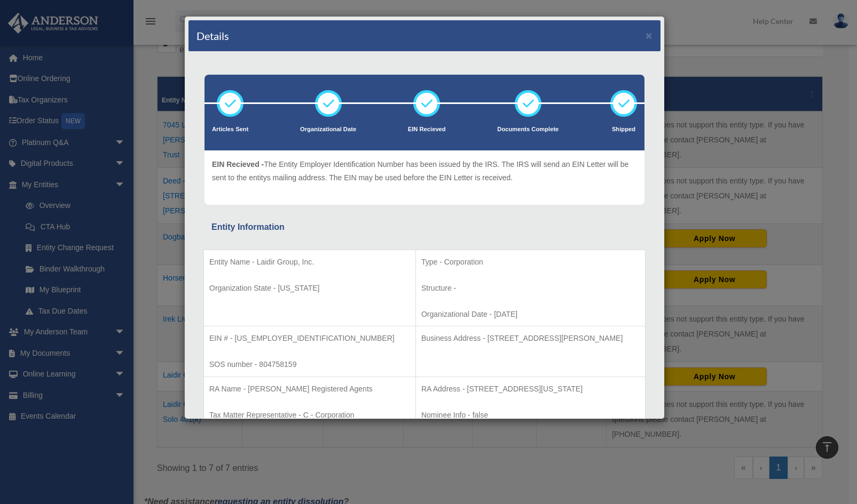 This screenshot has width=857, height=504. What do you see at coordinates (310, 262) in the screenshot?
I see `p: Entity Name - Laidir Group, Inc.` at bounding box center [310, 262].